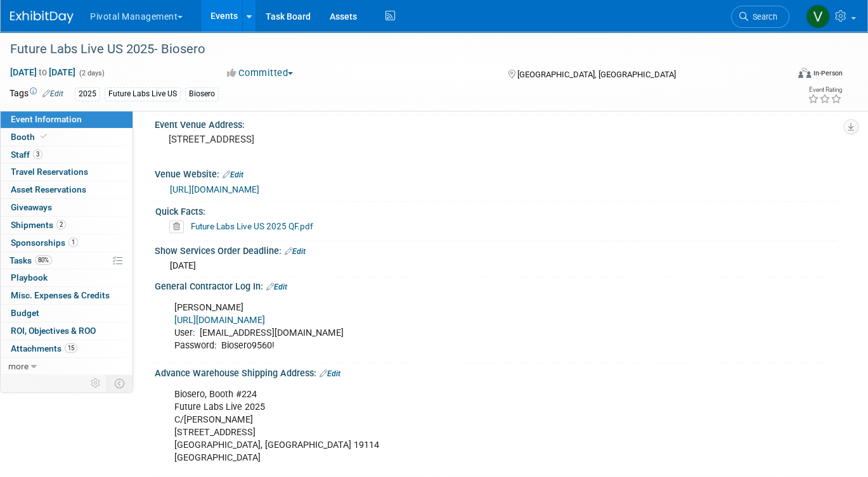 This screenshot has height=477, width=868. Describe the element at coordinates (67, 295) in the screenshot. I see `a: Misc. Expenses & Credits` at that location.